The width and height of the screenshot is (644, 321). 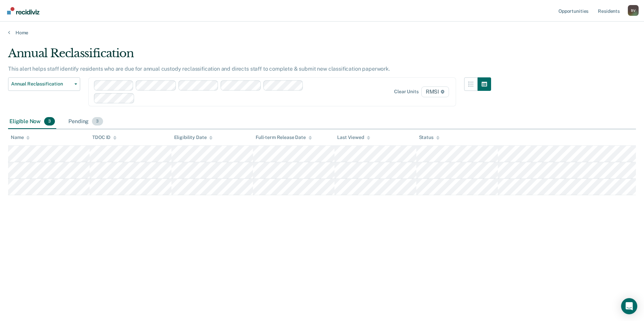 I want to click on span: RMSI, so click(x=435, y=92).